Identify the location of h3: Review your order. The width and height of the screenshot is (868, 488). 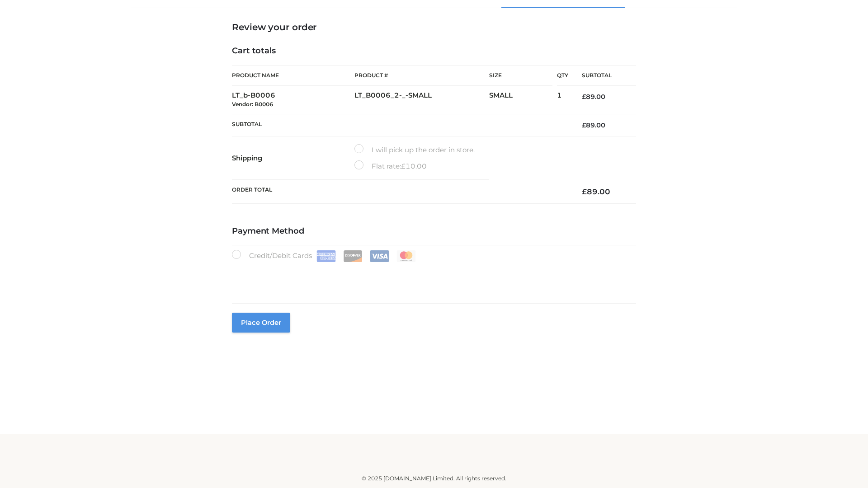
(434, 27).